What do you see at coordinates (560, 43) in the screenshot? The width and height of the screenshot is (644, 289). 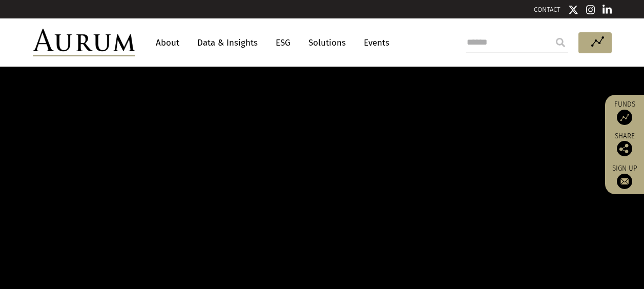 I see `input: Submit` at bounding box center [560, 43].